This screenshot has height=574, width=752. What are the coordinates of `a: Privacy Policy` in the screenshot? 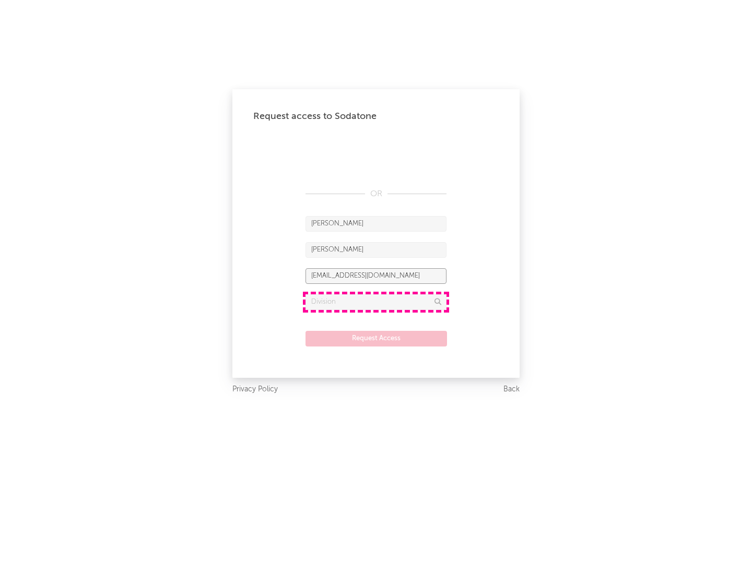 It's located at (255, 390).